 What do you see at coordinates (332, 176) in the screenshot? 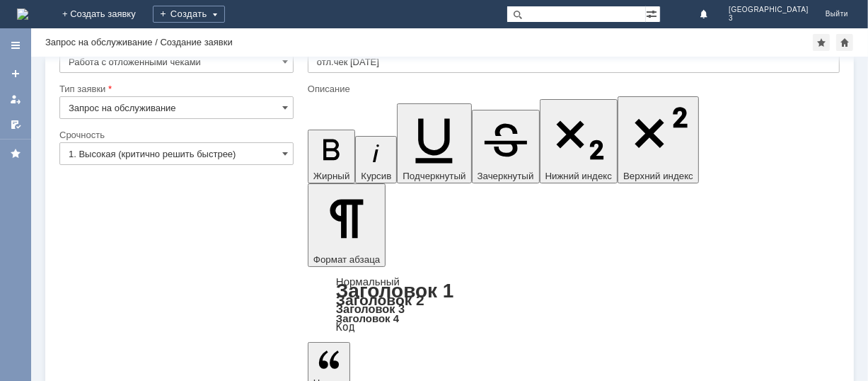
I see `span: Жирный` at bounding box center [332, 176].